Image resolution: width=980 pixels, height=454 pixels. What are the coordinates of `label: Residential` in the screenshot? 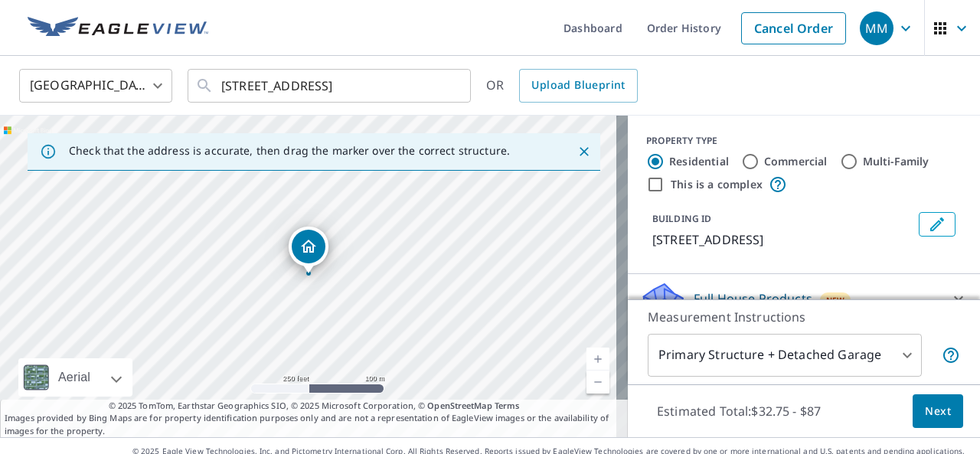 It's located at (699, 161).